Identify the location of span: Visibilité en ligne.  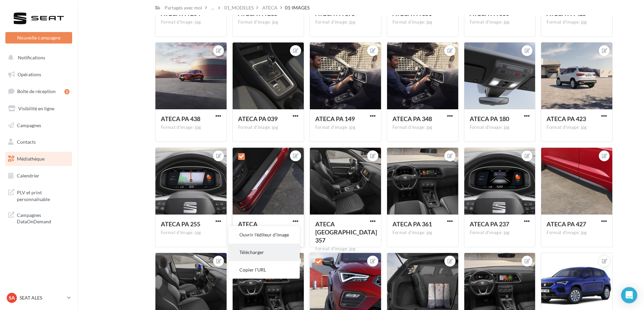
(36, 108).